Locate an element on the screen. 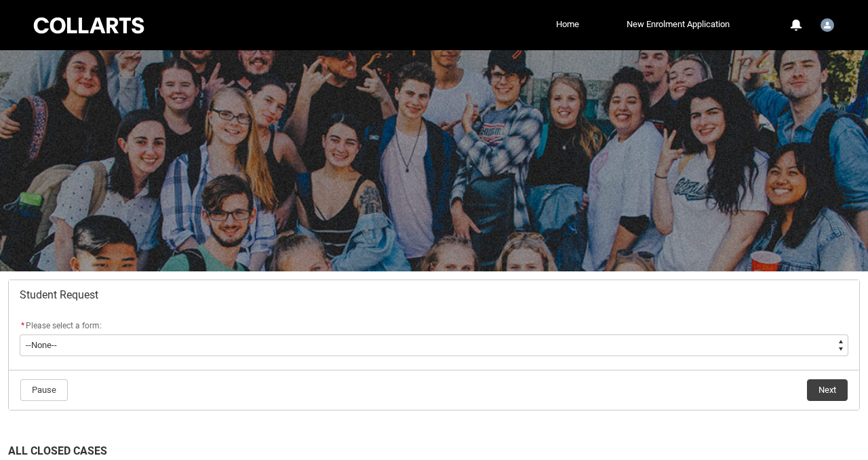 Image resolution: width=868 pixels, height=460 pixels. button: Pause is located at coordinates (44, 390).